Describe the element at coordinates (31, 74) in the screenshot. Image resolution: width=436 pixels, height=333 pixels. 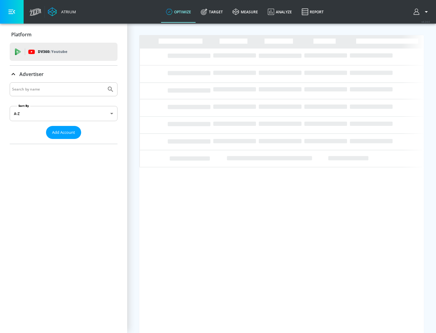
I see `p: Advertiser` at that location.